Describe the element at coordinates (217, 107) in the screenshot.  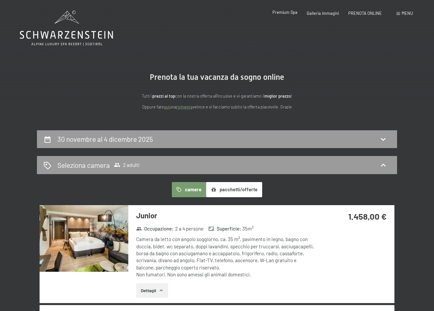
I see `p: Oppure fate una veloce e vi facciamo subito la offerta piacevole. Grazie` at that location.